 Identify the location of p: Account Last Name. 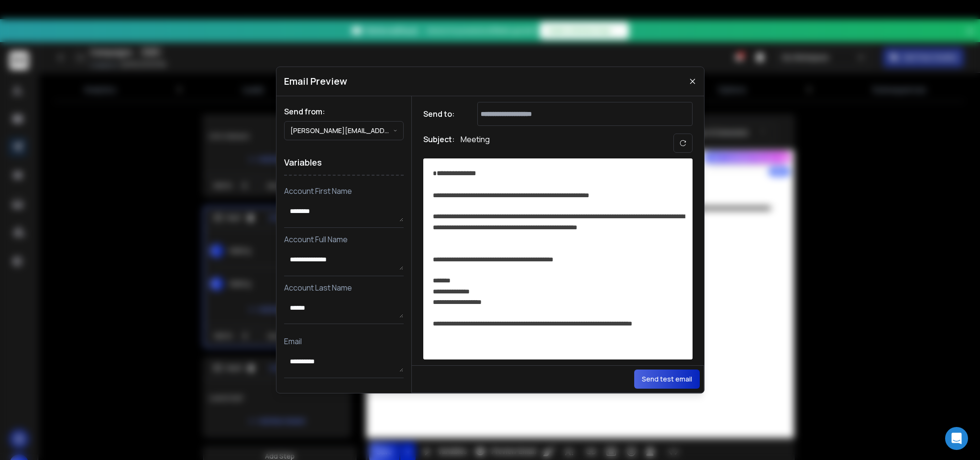
(344, 288).